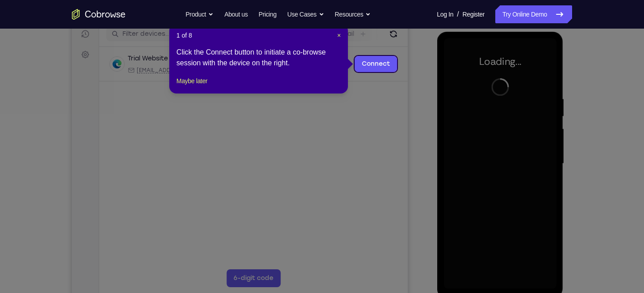 This screenshot has width=644, height=293. I want to click on span: web@example.com, so click(113, 71).